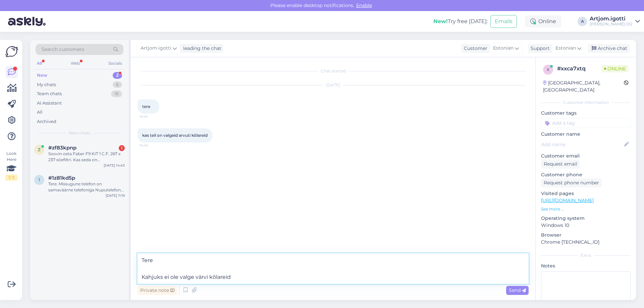  I want to click on span: Send, so click(518, 290).